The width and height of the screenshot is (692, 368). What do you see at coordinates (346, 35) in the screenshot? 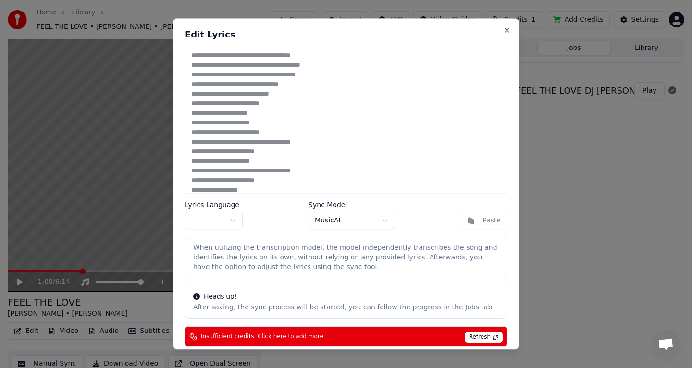
I see `h2: Edit Lyrics` at bounding box center [346, 35].